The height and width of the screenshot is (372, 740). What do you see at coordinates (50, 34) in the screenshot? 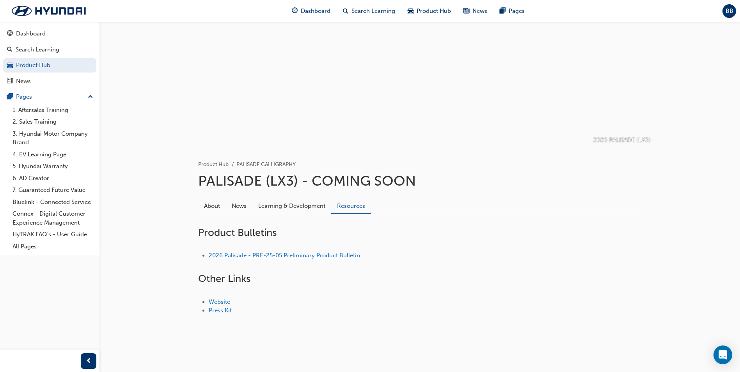
I see `a: Dashboard` at bounding box center [50, 34].